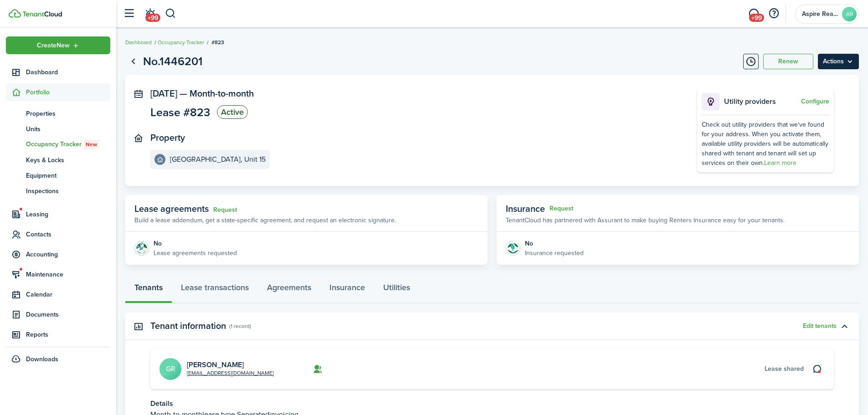  I want to click on span: Aspire Realty, so click(820, 14).